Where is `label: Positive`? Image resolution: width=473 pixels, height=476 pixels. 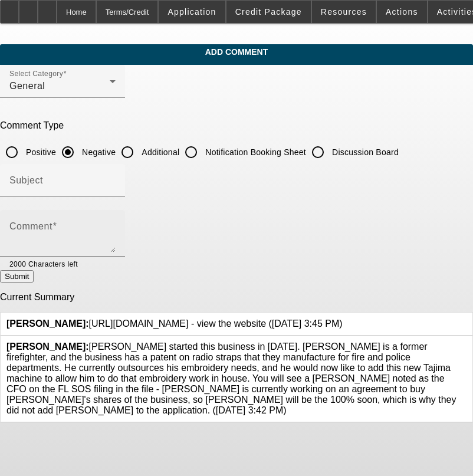
label: Positive is located at coordinates (40, 152).